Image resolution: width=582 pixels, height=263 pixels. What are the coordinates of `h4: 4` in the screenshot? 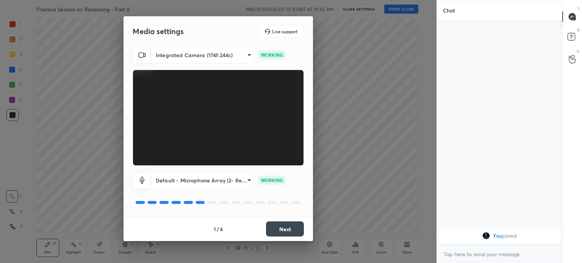 It's located at (221, 229).